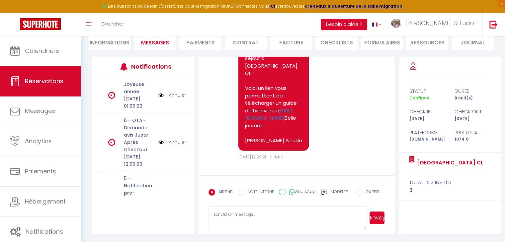  Describe the element at coordinates (427, 91) in the screenshot. I see `div: statut` at that location.